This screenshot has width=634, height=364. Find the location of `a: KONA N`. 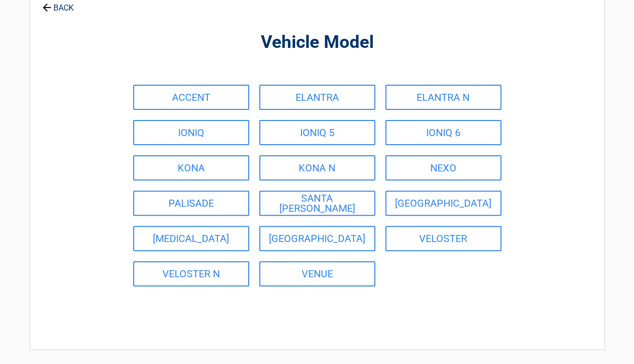

a: KONA N is located at coordinates (317, 168).